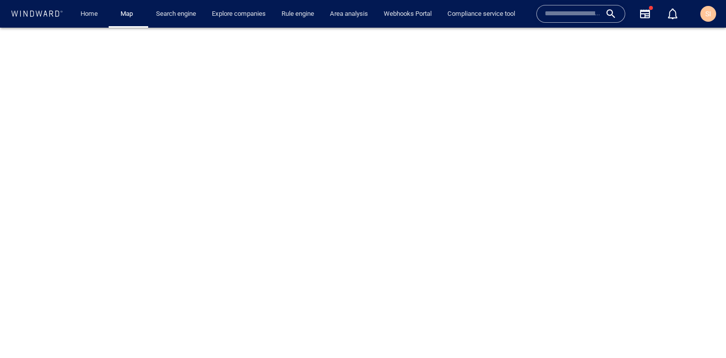 This screenshot has width=726, height=358. What do you see at coordinates (176, 14) in the screenshot?
I see `a: Search engine` at bounding box center [176, 14].